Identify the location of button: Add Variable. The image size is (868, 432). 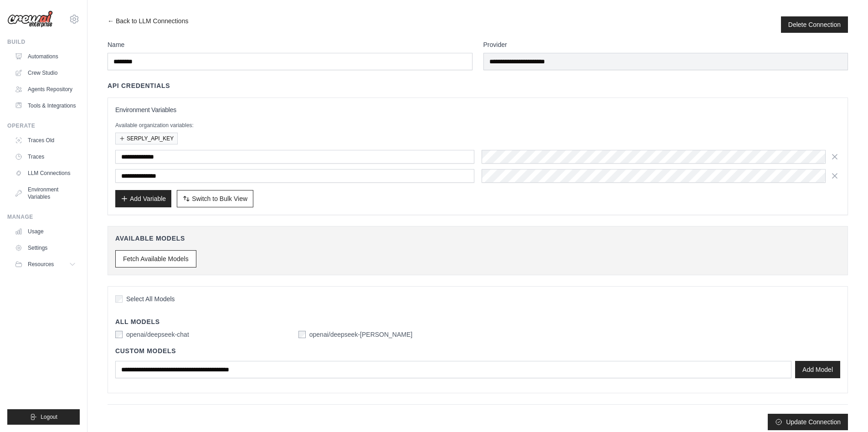
(143, 199).